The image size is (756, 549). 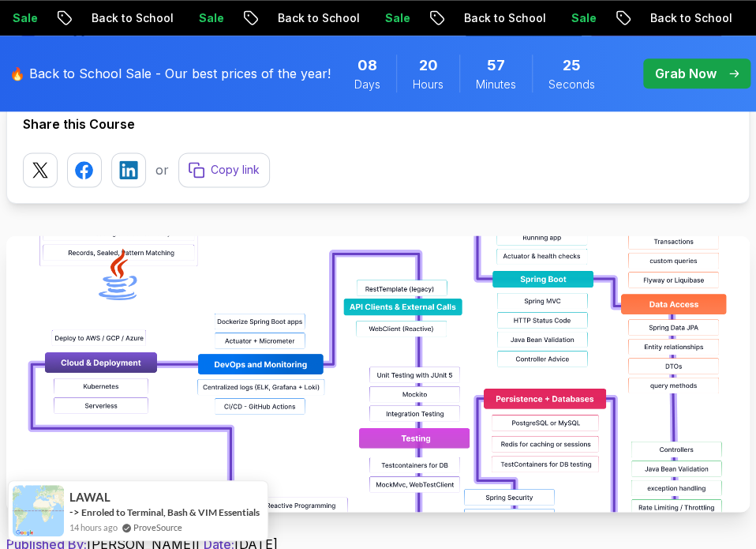 I want to click on span: 57 Minutes, so click(x=496, y=65).